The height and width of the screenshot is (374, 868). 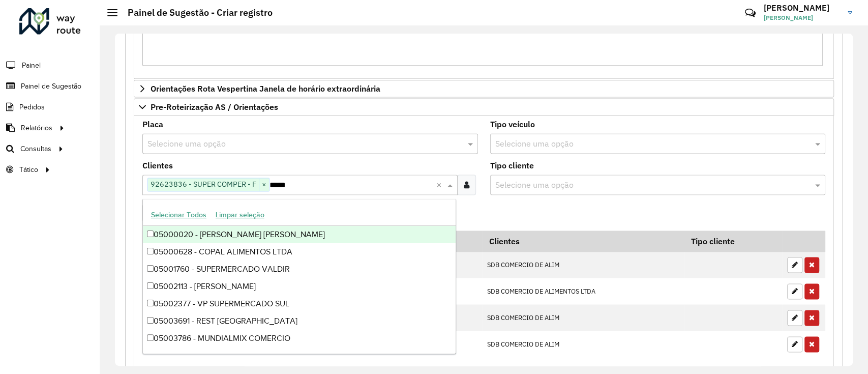 What do you see at coordinates (299, 355) in the screenshot?
I see `div: 05006025 - MOINHO COMERCIO DE REFEICOES EIRELI - EP` at bounding box center [299, 355].